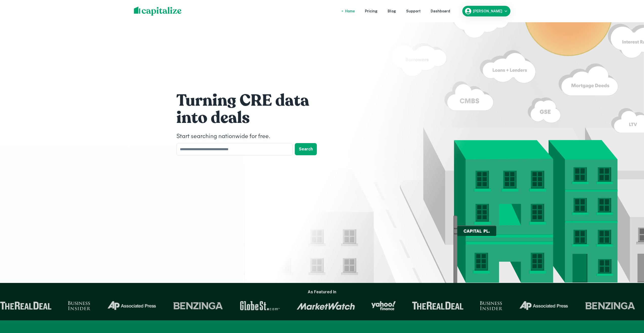 The height and width of the screenshot is (333, 644). What do you see at coordinates (413, 11) in the screenshot?
I see `a: Support` at bounding box center [413, 11].